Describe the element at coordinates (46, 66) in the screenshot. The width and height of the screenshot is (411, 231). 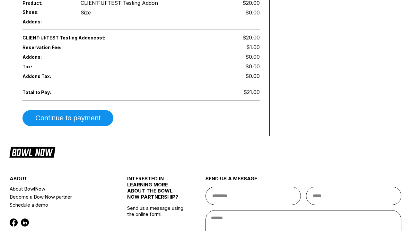
I see `span: Tax:` at that location.